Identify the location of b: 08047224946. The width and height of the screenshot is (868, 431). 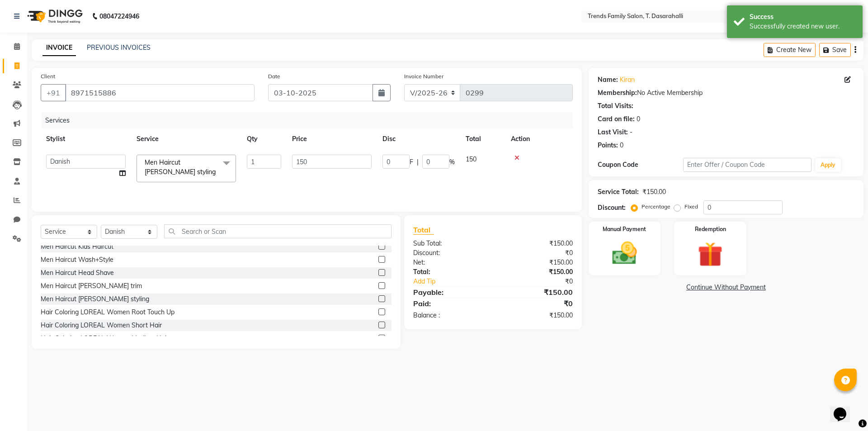
(119, 16).